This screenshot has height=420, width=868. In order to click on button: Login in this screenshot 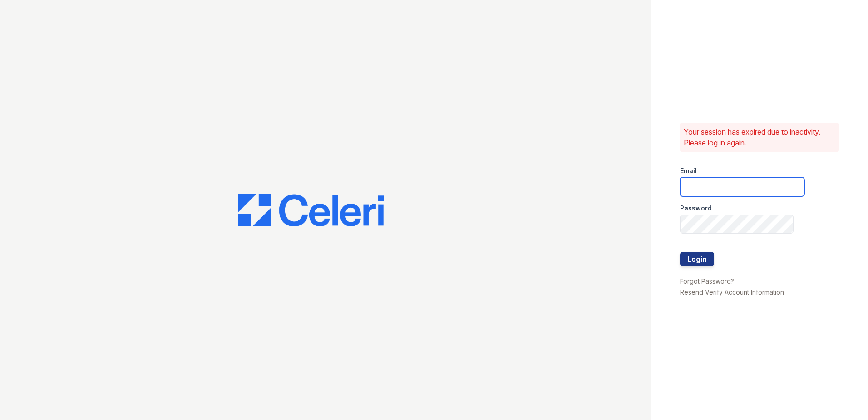, I will do `click(697, 259)`.